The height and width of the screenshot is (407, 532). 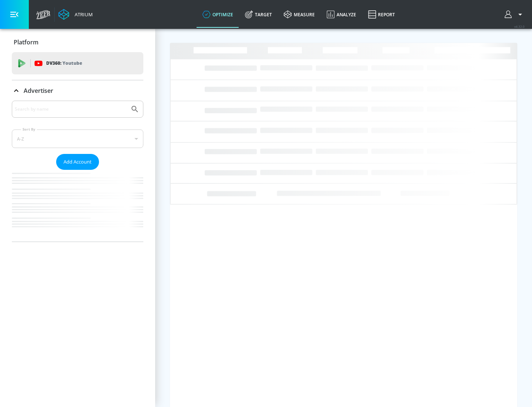 What do you see at coordinates (72, 63) in the screenshot?
I see `p: Youtube` at bounding box center [72, 63].